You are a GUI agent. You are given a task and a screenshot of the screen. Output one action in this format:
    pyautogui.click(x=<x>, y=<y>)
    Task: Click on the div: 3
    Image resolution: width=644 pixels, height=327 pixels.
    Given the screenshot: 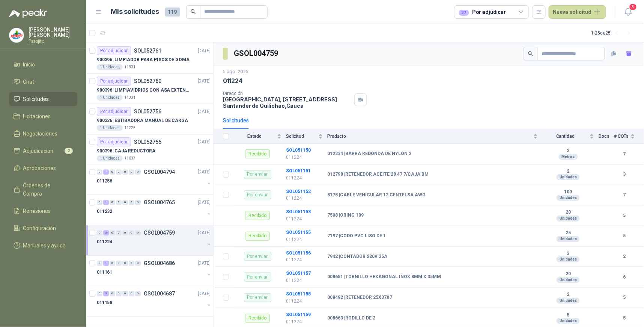 What is the action you would take?
    pyautogui.click(x=106, y=233)
    